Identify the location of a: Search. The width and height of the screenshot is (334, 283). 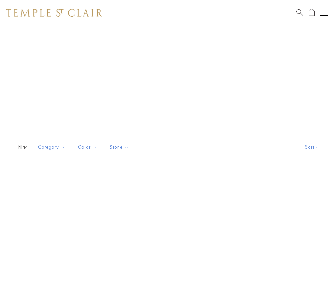
(300, 12).